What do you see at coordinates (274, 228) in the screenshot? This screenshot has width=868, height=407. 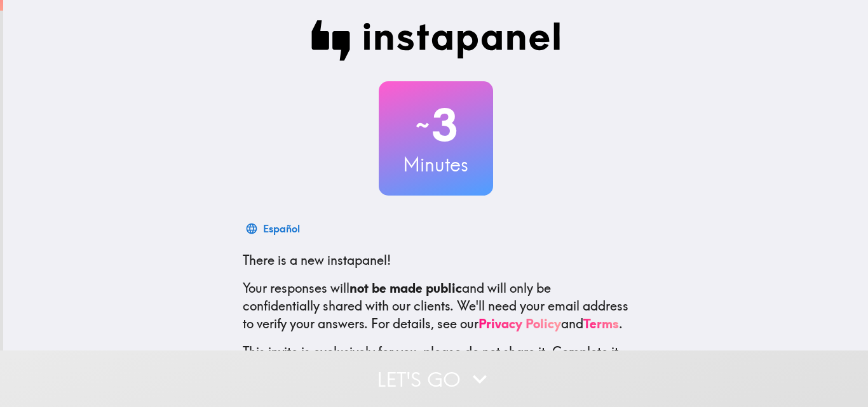 I see `button: Español` at bounding box center [274, 228].